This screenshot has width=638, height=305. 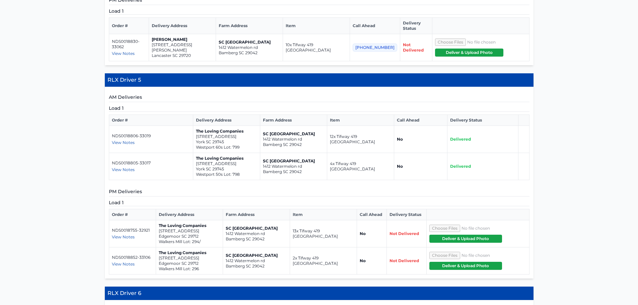 What do you see at coordinates (151, 163) in the screenshot?
I see `p: NDS0018805-33017` at bounding box center [151, 163].